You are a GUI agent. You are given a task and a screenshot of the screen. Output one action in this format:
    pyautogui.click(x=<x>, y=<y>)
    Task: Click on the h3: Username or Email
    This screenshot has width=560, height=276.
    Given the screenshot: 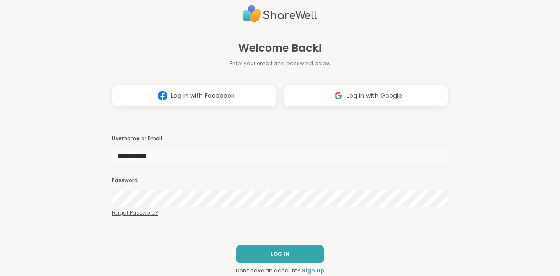 What is the action you would take?
    pyautogui.click(x=280, y=139)
    